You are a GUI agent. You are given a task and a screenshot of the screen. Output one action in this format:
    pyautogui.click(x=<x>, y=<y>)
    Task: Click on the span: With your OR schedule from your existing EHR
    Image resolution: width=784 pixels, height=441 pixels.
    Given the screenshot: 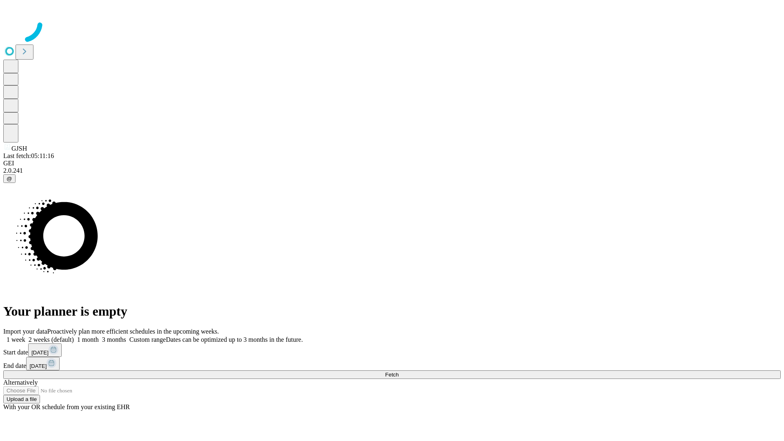 What is the action you would take?
    pyautogui.click(x=67, y=407)
    